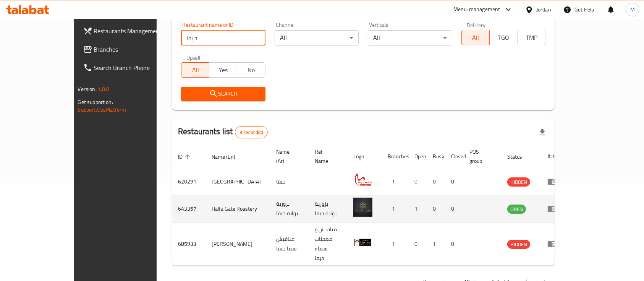 Image resolution: width=644 pixels, height=281 pixels. I want to click on td: 643357, so click(189, 209).